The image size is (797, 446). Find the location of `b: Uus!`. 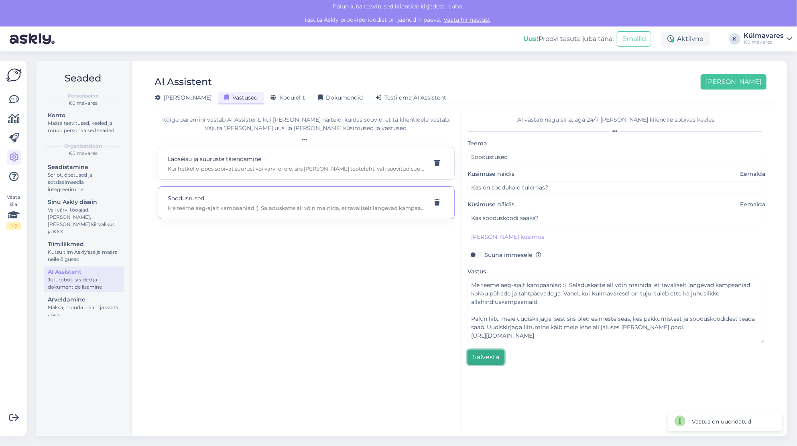

b: Uus! is located at coordinates (531, 39).